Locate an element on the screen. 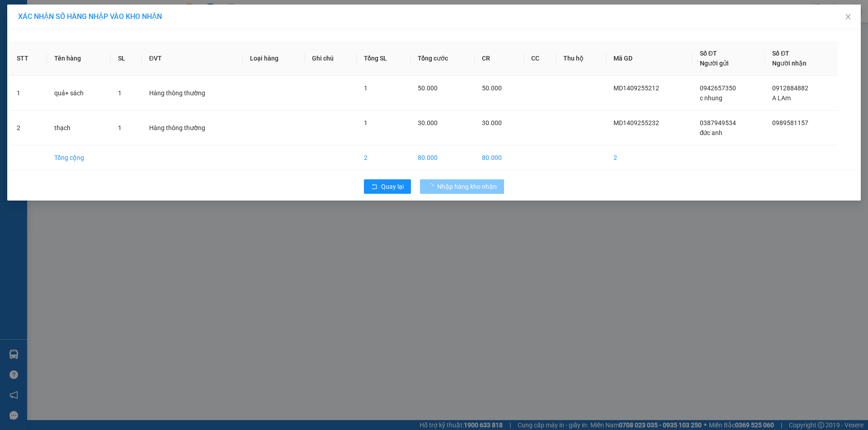 Image resolution: width=868 pixels, height=430 pixels. button: Nhập hàng kho nhận is located at coordinates (462, 186).